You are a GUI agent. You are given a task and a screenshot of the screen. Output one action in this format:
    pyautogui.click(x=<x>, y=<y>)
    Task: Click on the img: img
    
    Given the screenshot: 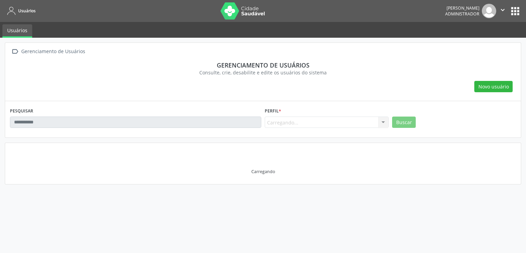 What is the action you would take?
    pyautogui.click(x=489, y=11)
    